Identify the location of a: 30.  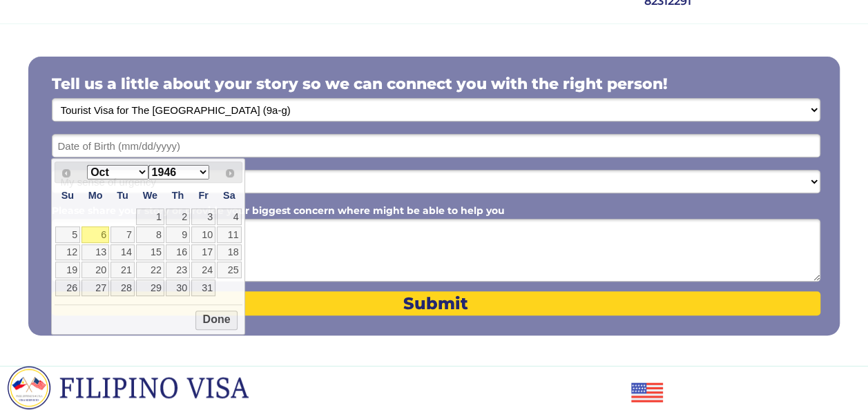
(178, 288).